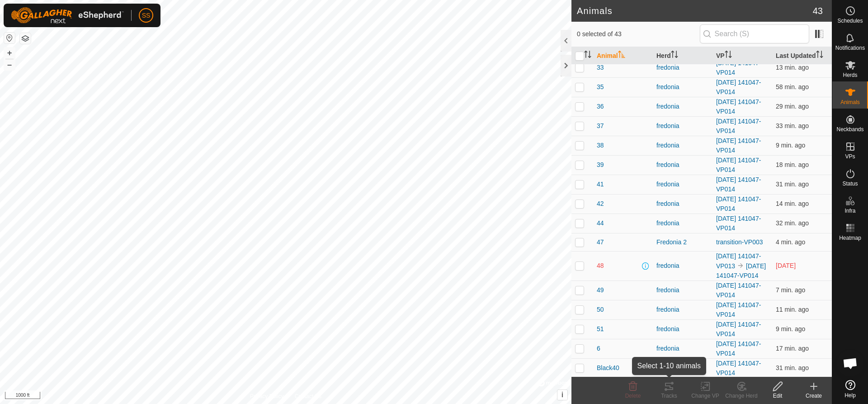  I want to click on span: 49, so click(600, 290).